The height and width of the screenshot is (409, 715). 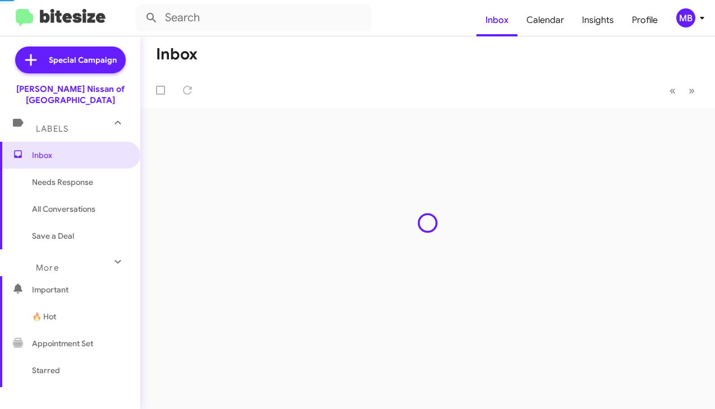 I want to click on span: Save a Deal, so click(x=53, y=236).